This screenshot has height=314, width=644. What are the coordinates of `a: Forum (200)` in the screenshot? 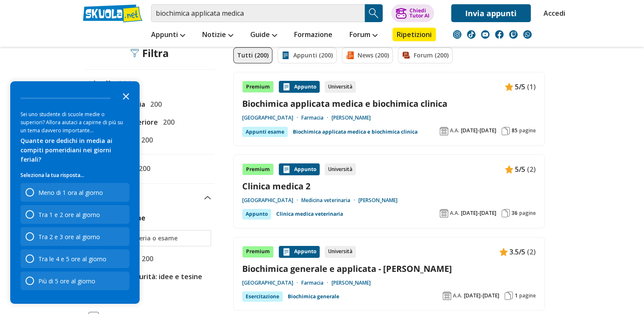 It's located at (425, 55).